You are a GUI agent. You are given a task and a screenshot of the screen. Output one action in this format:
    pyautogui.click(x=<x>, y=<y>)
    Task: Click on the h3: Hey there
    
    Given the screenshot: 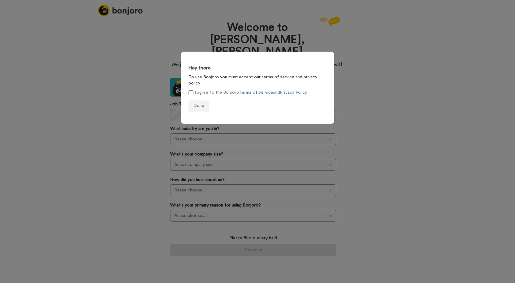 What is the action you would take?
    pyautogui.click(x=258, y=68)
    